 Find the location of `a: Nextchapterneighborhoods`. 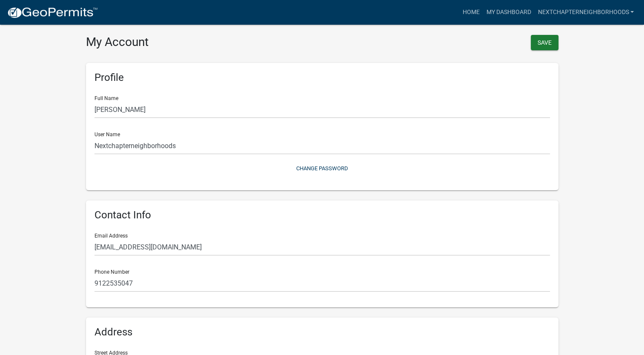

a: Nextchapterneighborhoods is located at coordinates (586, 12).